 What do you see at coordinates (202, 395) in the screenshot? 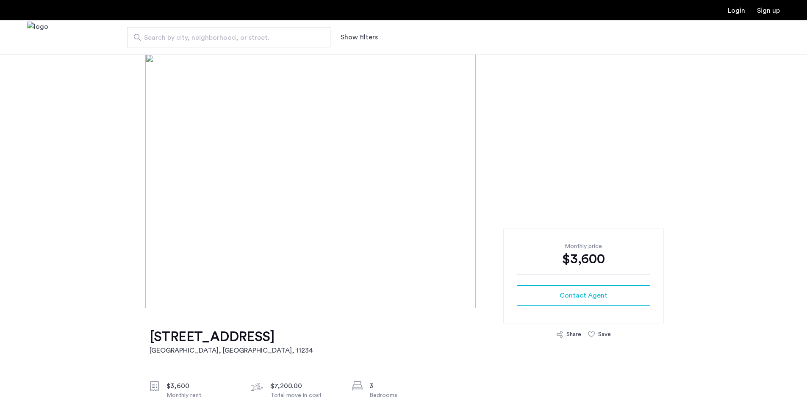
I see `div: Monthly rent` at bounding box center [202, 395].